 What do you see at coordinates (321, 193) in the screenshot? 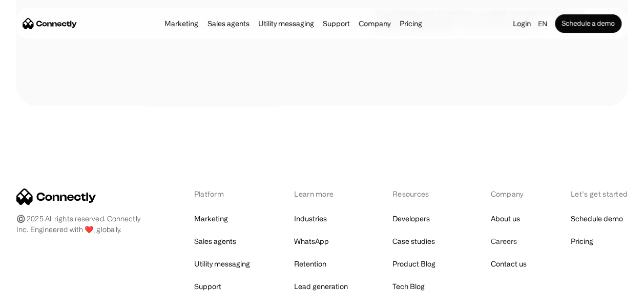
I see `div: Learn more` at bounding box center [321, 193].